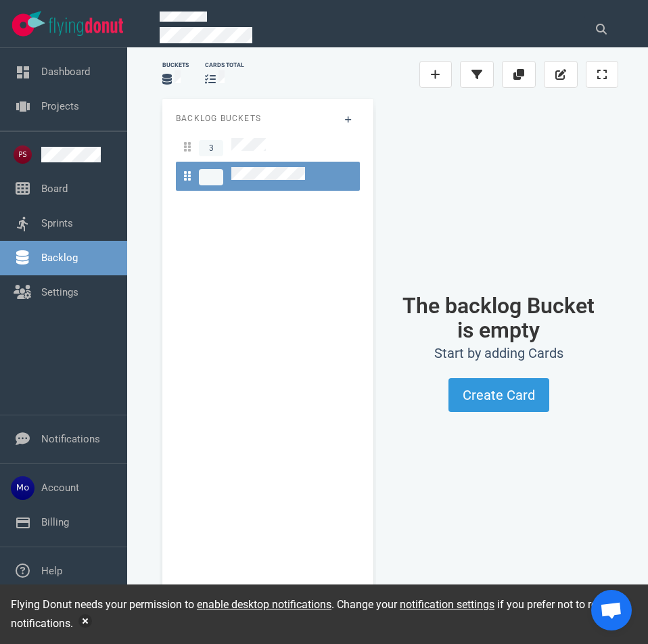 Image resolution: width=648 pixels, height=644 pixels. What do you see at coordinates (60, 293) in the screenshot?
I see `a: Settings` at bounding box center [60, 293].